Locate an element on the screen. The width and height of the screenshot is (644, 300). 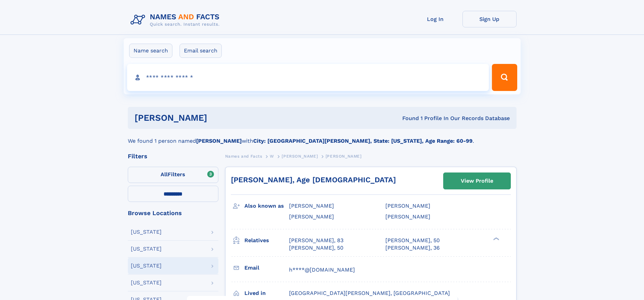
h3: Email is located at coordinates (267, 268).